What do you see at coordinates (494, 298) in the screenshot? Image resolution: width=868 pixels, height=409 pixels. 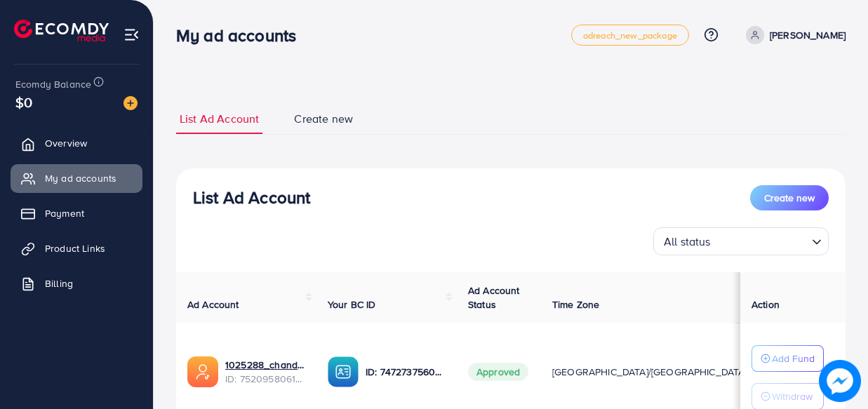 I see `span: Ad Account Status` at bounding box center [494, 298].